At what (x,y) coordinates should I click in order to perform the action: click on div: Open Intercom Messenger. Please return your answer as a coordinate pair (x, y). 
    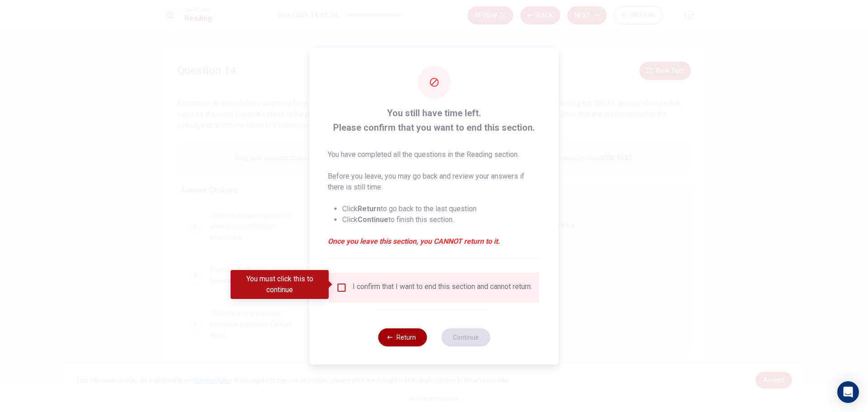
    Looking at the image, I should click on (849, 392).